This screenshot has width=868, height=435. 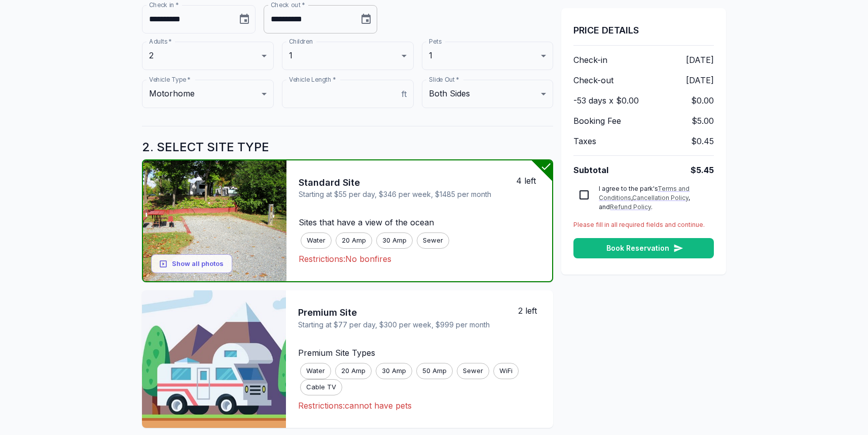 What do you see at coordinates (590, 60) in the screenshot?
I see `span: Check-in` at bounding box center [590, 60].